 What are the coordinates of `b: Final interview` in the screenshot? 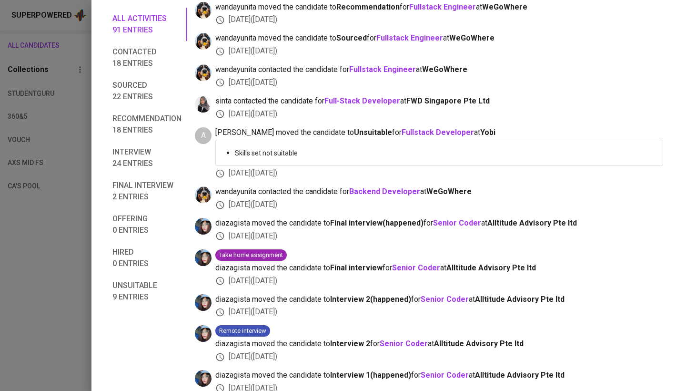 It's located at (356, 267).